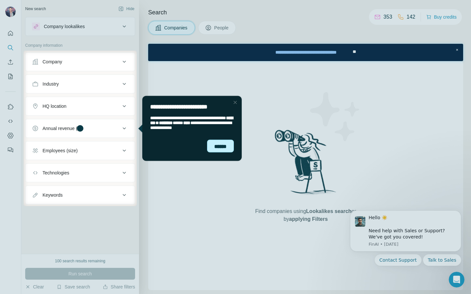 The image size is (471, 294). What do you see at coordinates (65, 29) in the screenshot?
I see `div: message notification from FinAI, 6d ago. Hello ☀️ ​ Need help with Sales or Support? We've got yo...` at bounding box center [65, 29].